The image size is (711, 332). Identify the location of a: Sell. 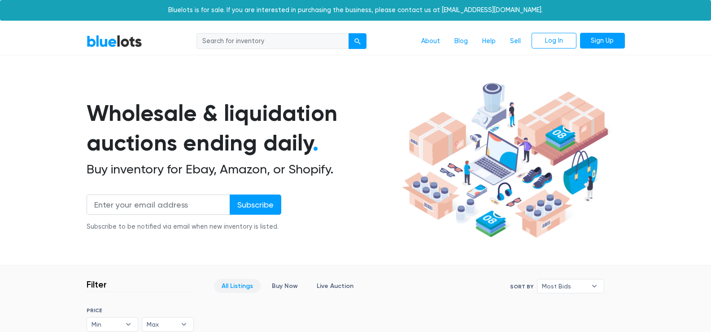
(516, 41).